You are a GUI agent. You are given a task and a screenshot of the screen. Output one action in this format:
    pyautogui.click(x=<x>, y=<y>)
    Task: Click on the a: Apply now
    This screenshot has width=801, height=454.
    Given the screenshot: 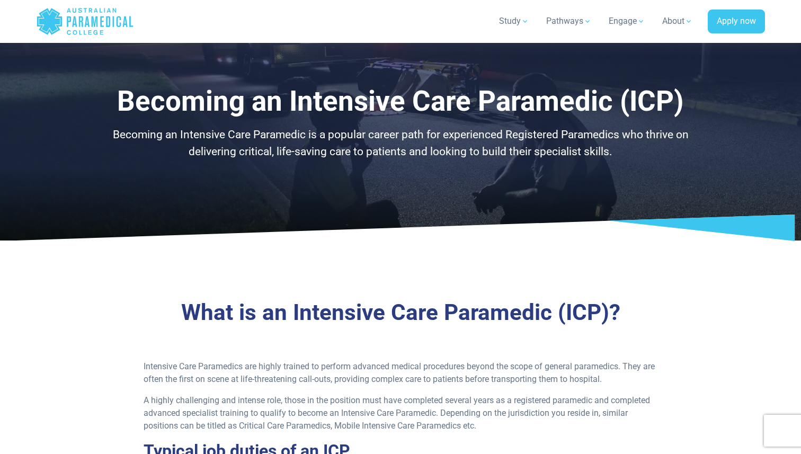 What is the action you would take?
    pyautogui.click(x=736, y=22)
    